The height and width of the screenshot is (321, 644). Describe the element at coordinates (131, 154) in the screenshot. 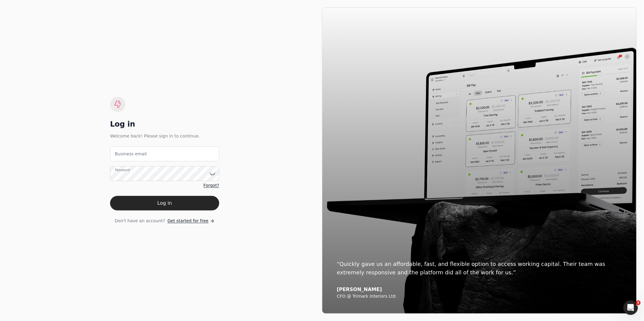

I see `label: Business email` at that location.